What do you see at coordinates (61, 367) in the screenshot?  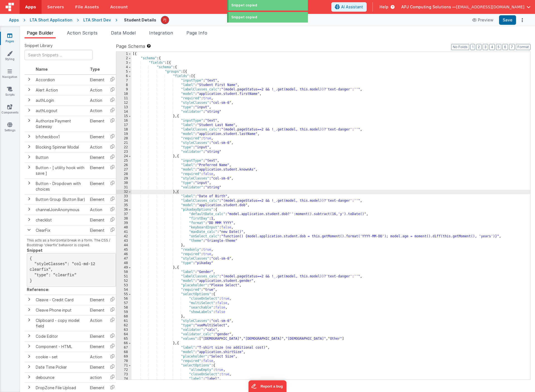 I see `td: Date Time Picker` at bounding box center [61, 367].